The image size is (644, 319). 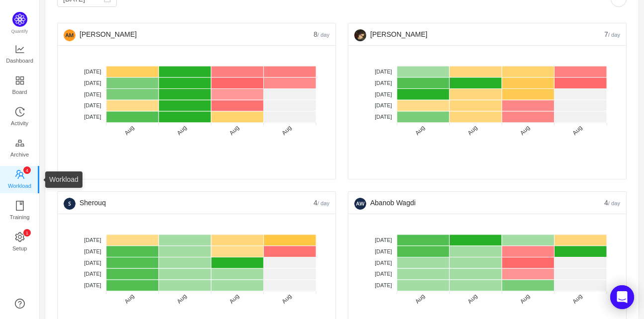 What do you see at coordinates (479, 203) in the screenshot?
I see `div: Abanob Wagdi` at bounding box center [479, 203].